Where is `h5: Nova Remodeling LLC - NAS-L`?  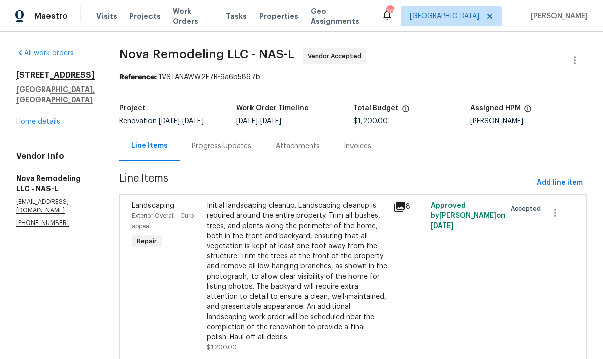
h5: Nova Remodeling LLC - NAS-L is located at coordinates (56, 183).